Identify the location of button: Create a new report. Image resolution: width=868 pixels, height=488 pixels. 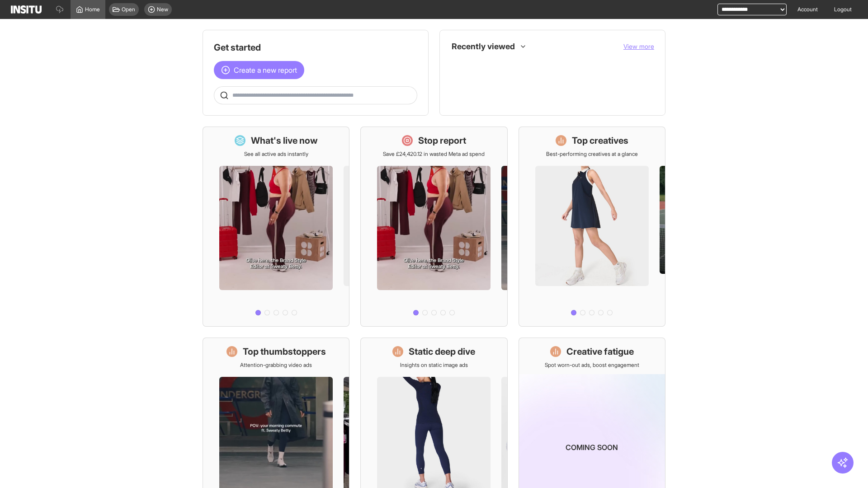
(259, 70).